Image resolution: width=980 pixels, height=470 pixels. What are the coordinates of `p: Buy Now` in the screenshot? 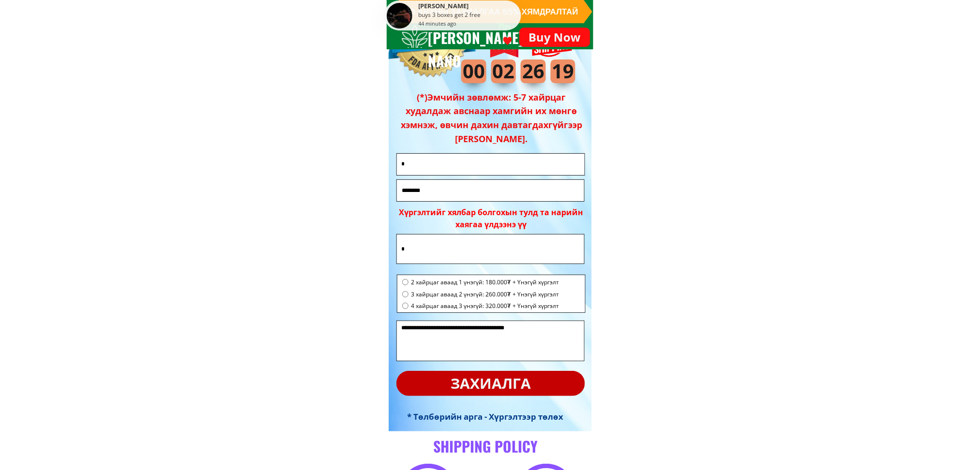 It's located at (555, 37).